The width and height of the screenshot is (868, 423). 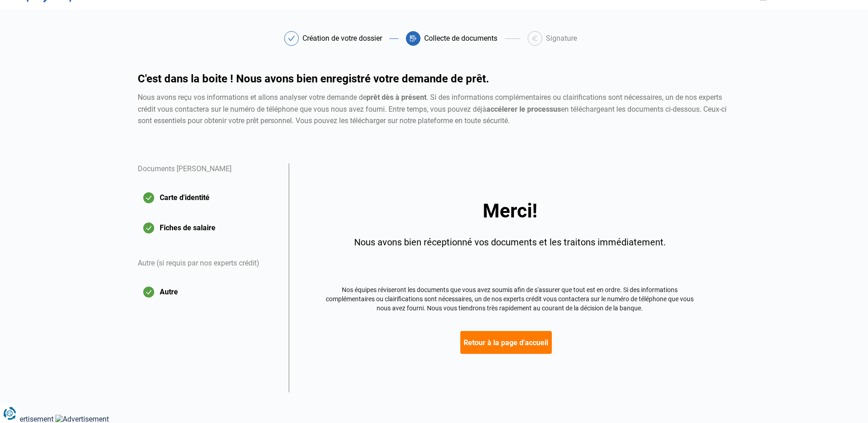 I want to click on div: Merci!, so click(x=510, y=211).